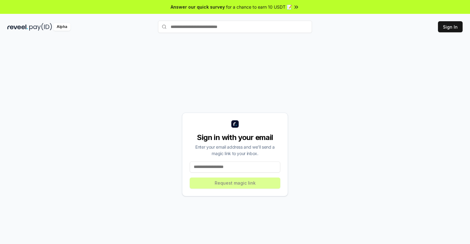  I want to click on img: logo_small, so click(235, 124).